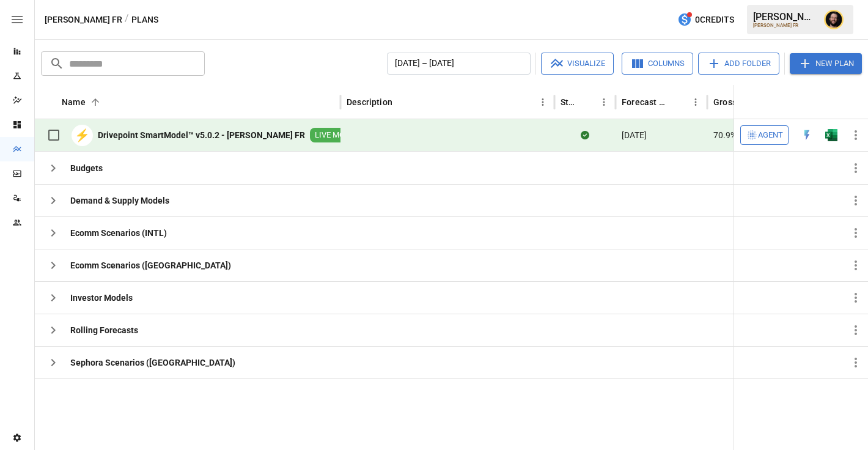 This screenshot has height=450, width=868. Describe the element at coordinates (714, 19) in the screenshot. I see `span: 0 Credits` at that location.